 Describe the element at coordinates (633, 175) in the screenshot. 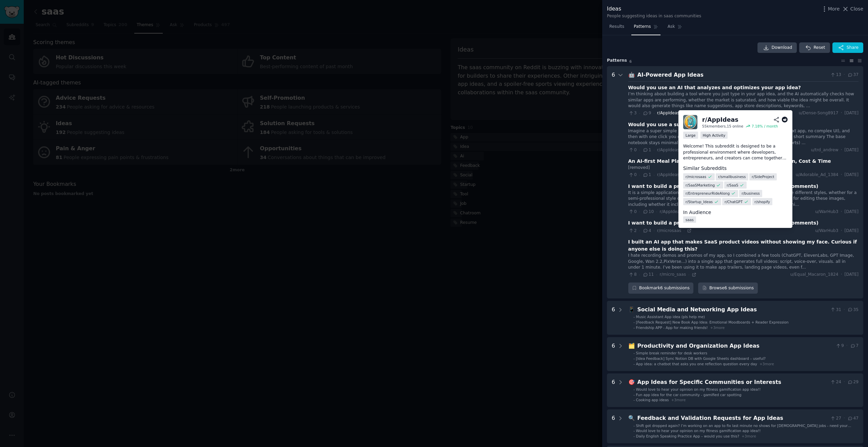

I see `span: 0` at that location.